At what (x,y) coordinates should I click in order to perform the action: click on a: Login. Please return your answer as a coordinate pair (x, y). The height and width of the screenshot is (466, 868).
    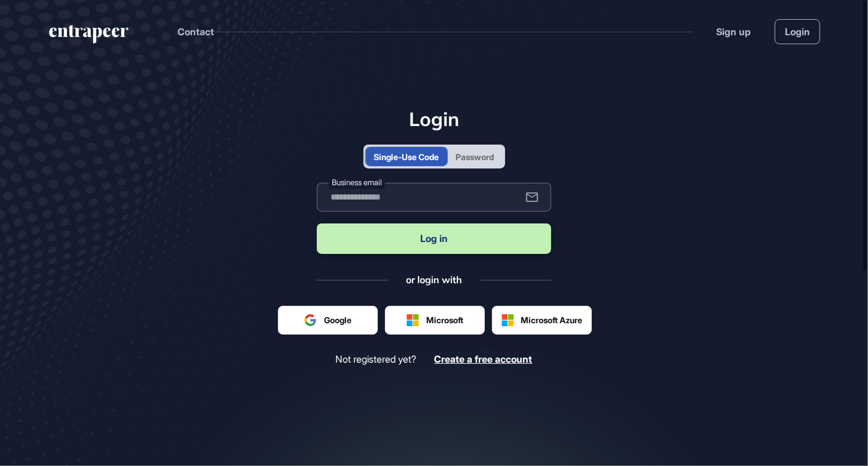
    Looking at the image, I should click on (798, 32).